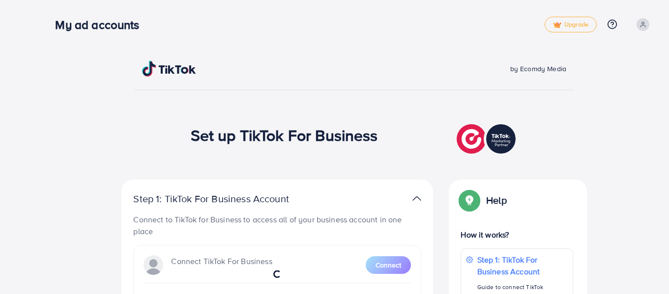 The height and width of the screenshot is (294, 669). I want to click on p: Help, so click(496, 201).